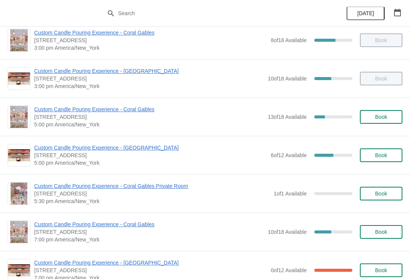 The image size is (410, 279). I want to click on input: Search, so click(213, 13).